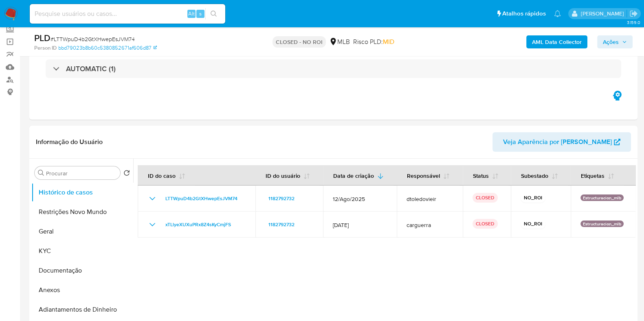 This screenshot has height=321, width=644. Describe the element at coordinates (45, 48) in the screenshot. I see `b: Person ID` at that location.